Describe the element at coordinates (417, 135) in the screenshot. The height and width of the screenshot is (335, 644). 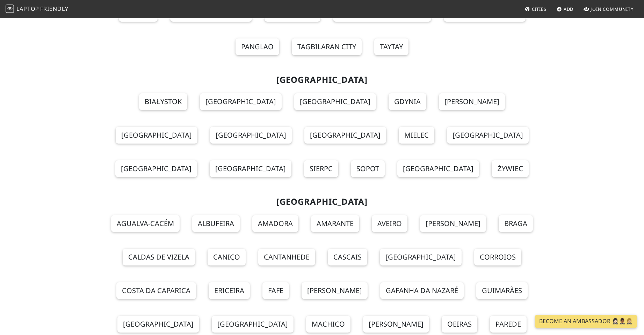
I see `a: Mielec` at that location.